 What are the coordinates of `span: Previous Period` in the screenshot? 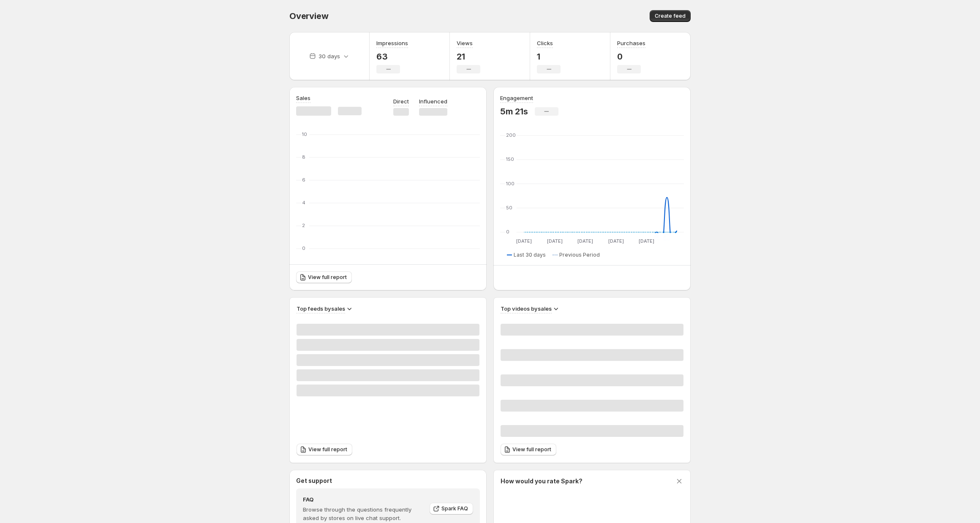 It's located at (579, 255).